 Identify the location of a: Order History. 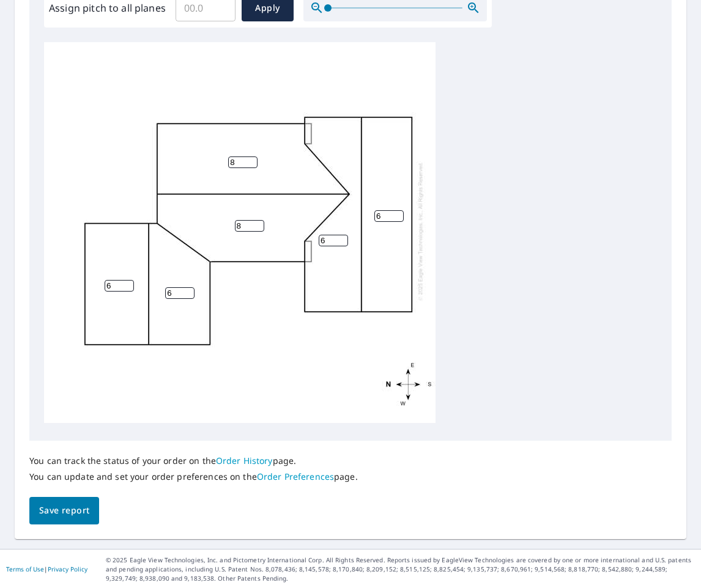
(244, 461).